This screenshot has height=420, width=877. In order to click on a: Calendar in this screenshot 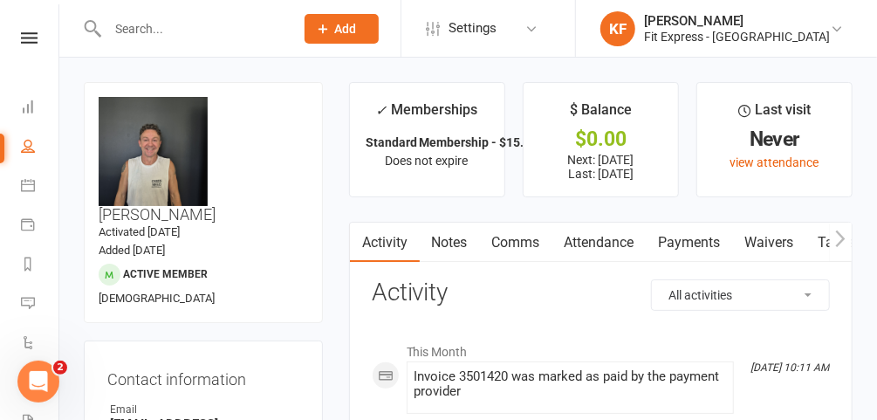, I will do `click(40, 187)`.